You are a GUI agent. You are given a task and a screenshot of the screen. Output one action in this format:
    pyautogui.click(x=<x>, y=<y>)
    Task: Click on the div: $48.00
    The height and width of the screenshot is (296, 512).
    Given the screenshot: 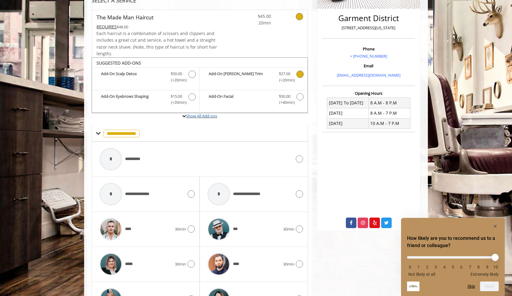 What is the action you would take?
    pyautogui.click(x=157, y=27)
    